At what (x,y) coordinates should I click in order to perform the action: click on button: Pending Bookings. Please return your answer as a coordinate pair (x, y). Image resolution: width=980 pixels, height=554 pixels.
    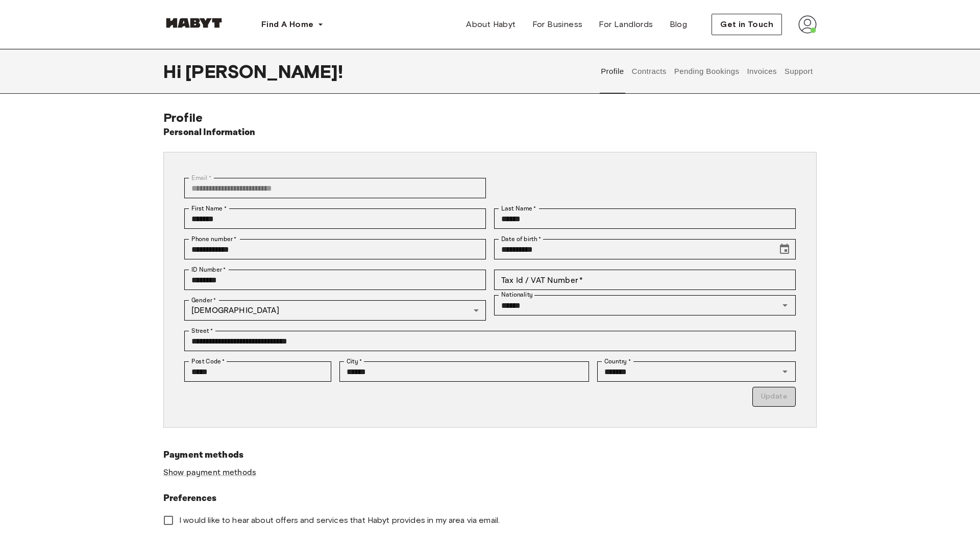
    Looking at the image, I should click on (706, 71).